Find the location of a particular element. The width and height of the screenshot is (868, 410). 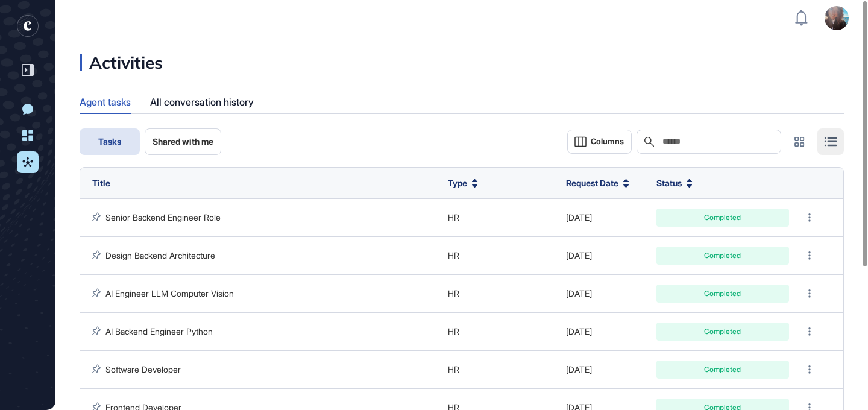

span: Status is located at coordinates (669, 183).